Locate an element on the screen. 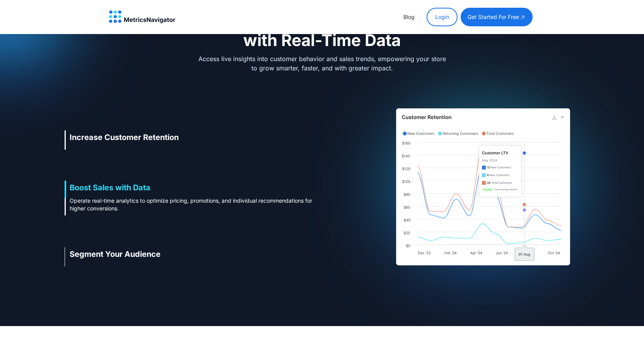 This screenshot has width=644, height=357. img: Customer-retention chart is located at coordinates (483, 189).